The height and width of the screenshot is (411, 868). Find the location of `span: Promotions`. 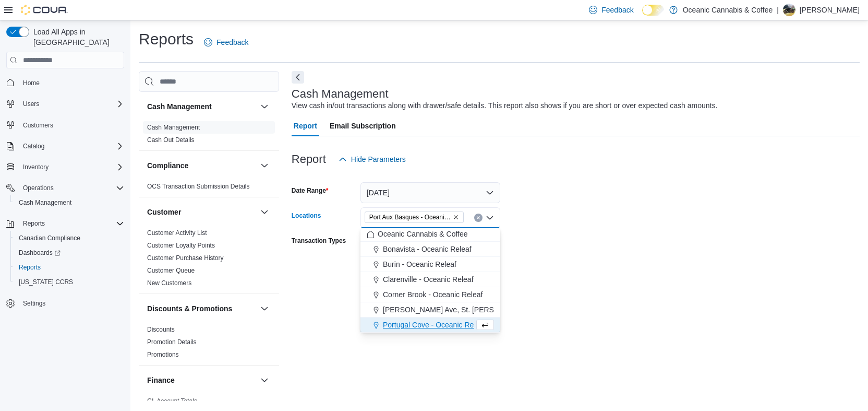

span: Promotions is located at coordinates (163, 354).